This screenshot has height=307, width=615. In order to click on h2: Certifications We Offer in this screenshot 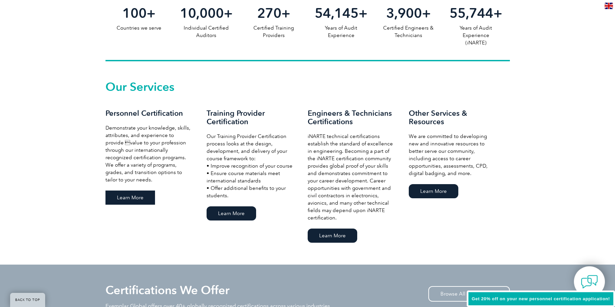, I will do `click(167, 290)`.